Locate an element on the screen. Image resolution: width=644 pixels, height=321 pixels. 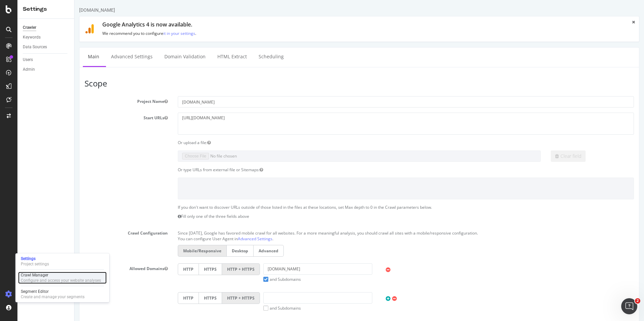
a: Main is located at coordinates (19, 57).